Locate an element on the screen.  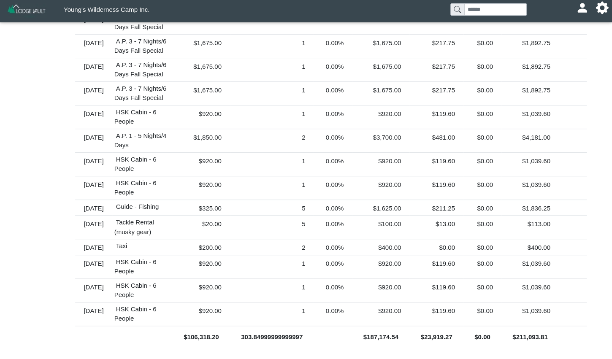
b: $211,093.81 is located at coordinates (530, 337).